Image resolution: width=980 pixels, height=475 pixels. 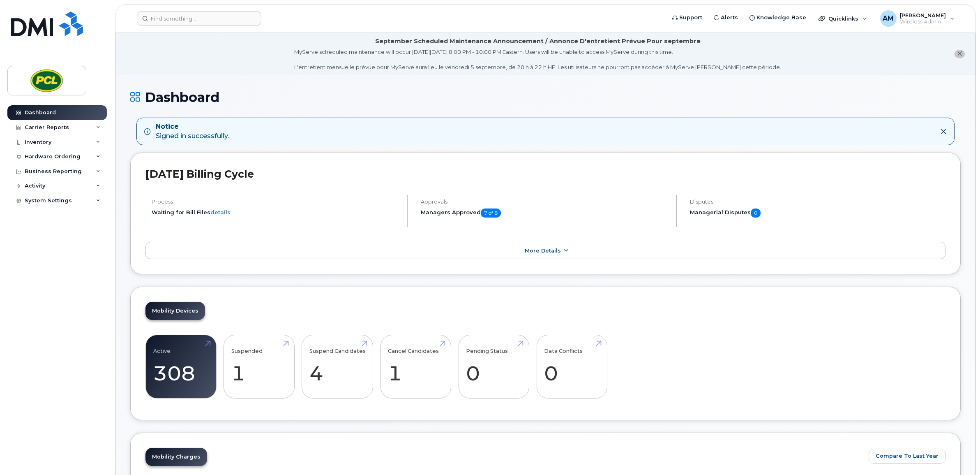 I want to click on button: close notification, so click(x=959, y=54).